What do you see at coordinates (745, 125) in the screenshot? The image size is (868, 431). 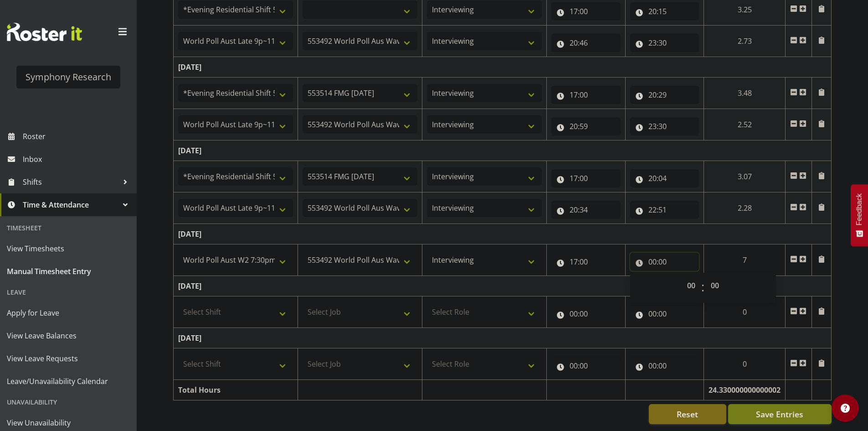 I see `td: 2.52` at bounding box center [745, 125].